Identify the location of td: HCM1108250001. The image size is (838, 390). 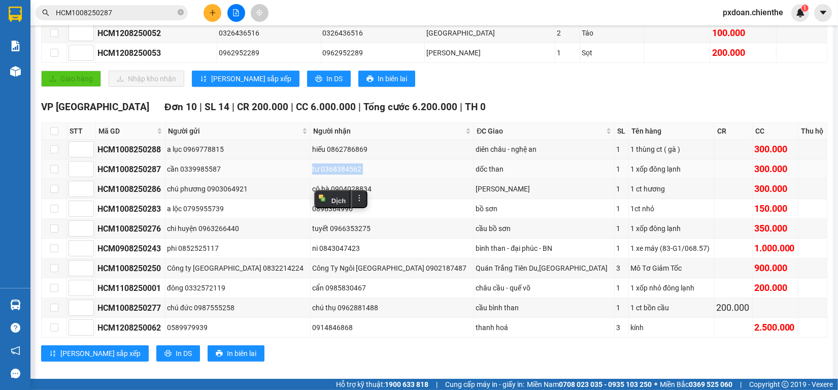
(130, 288).